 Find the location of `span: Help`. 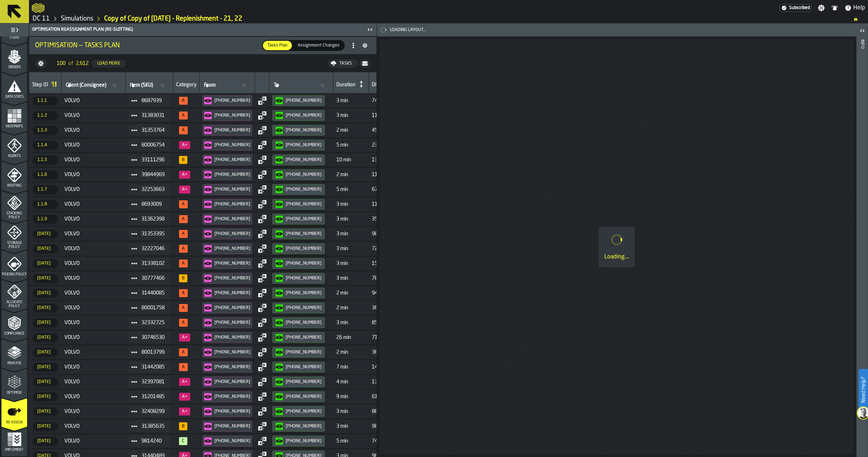

span: Help is located at coordinates (859, 8).